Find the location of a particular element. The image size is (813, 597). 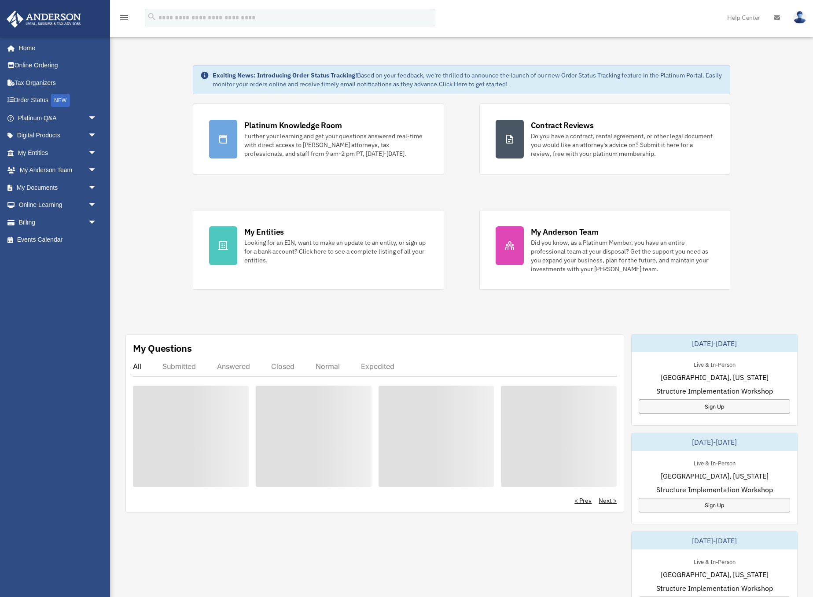

div: Contract Reviews is located at coordinates (562, 125).